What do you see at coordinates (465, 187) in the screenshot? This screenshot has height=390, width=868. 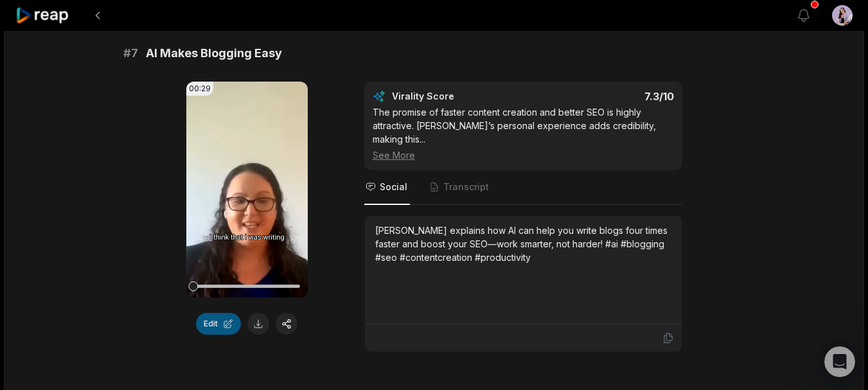 I see `span: Transcript` at bounding box center [465, 187].